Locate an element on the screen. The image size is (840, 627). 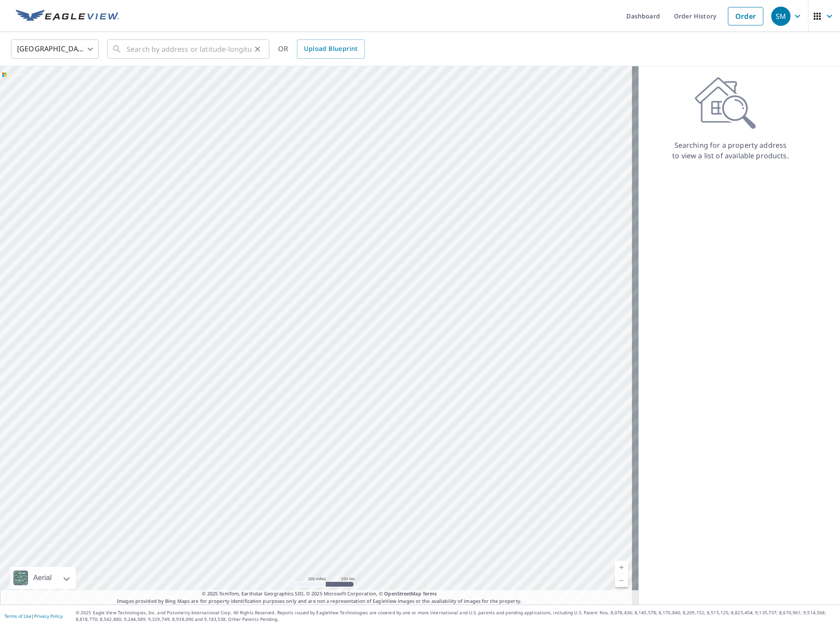
img: EV Logo is located at coordinates (68, 16).